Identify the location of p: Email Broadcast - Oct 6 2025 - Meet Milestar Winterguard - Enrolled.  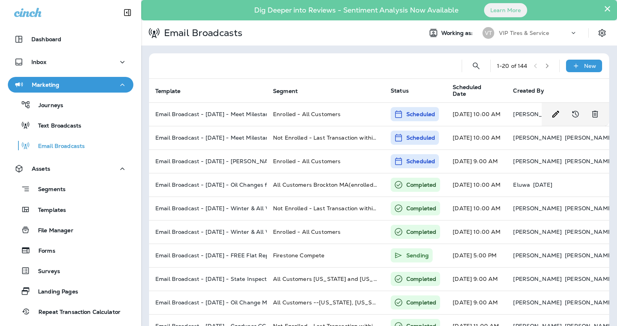
(208, 114).